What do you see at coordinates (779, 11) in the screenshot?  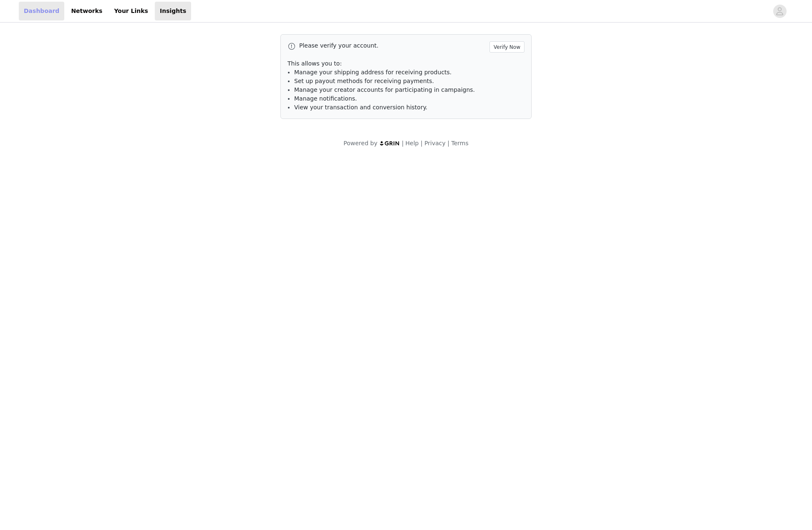 I see `div: avatar` at bounding box center [779, 11].